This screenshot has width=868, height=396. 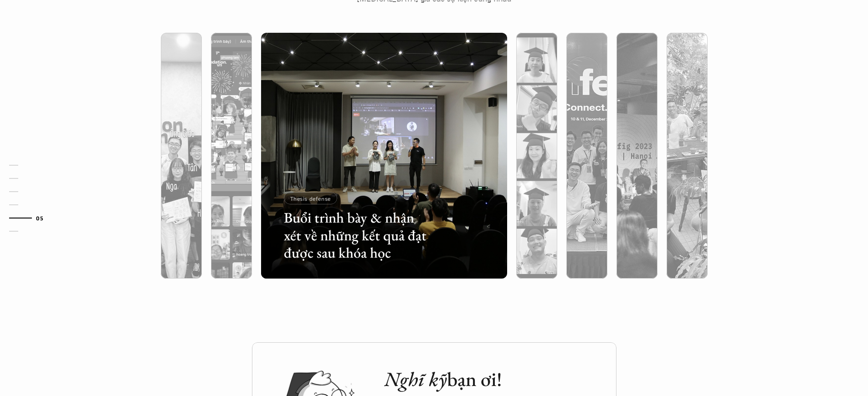 I want to click on p: Thesis defense, so click(x=310, y=198).